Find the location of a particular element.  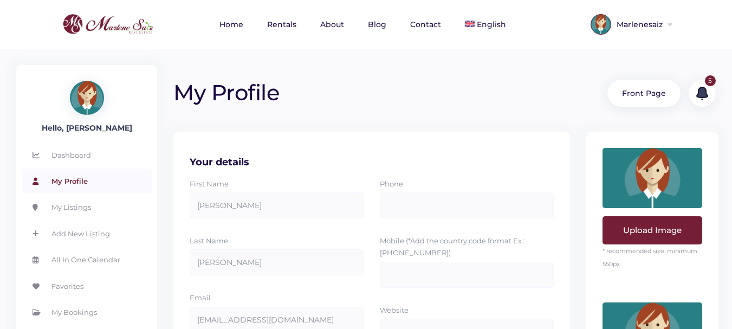

a: My Listings is located at coordinates (87, 207).